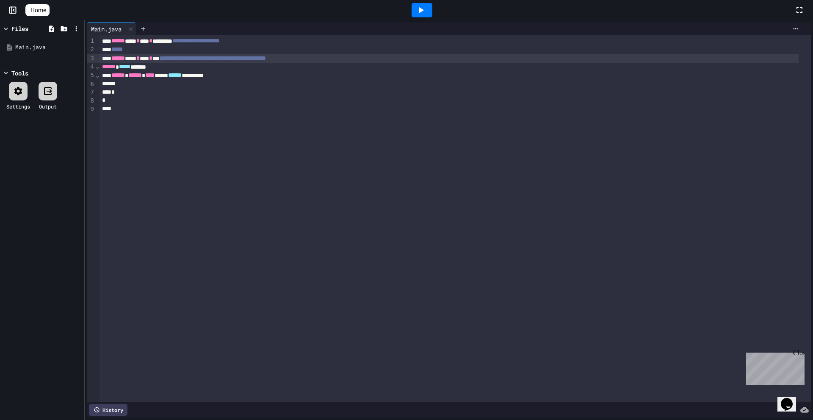 Image resolution: width=813 pixels, height=420 pixels. What do you see at coordinates (91, 67) in the screenshot?
I see `div: 4` at bounding box center [91, 67].